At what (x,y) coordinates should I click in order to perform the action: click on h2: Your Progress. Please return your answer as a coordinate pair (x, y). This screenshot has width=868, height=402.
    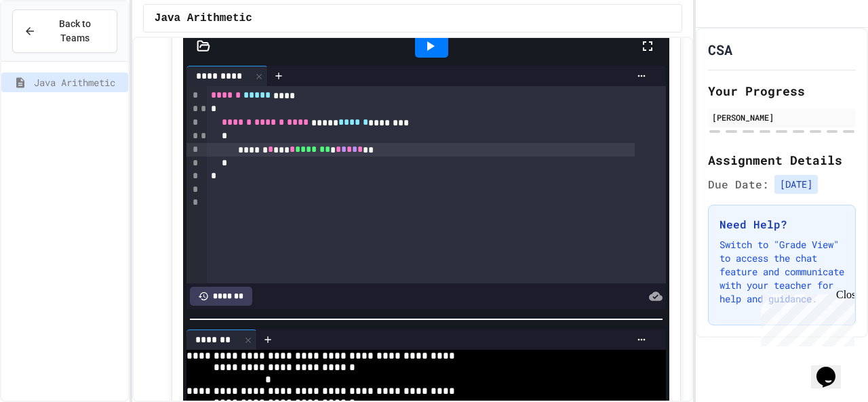
    Looking at the image, I should click on (782, 91).